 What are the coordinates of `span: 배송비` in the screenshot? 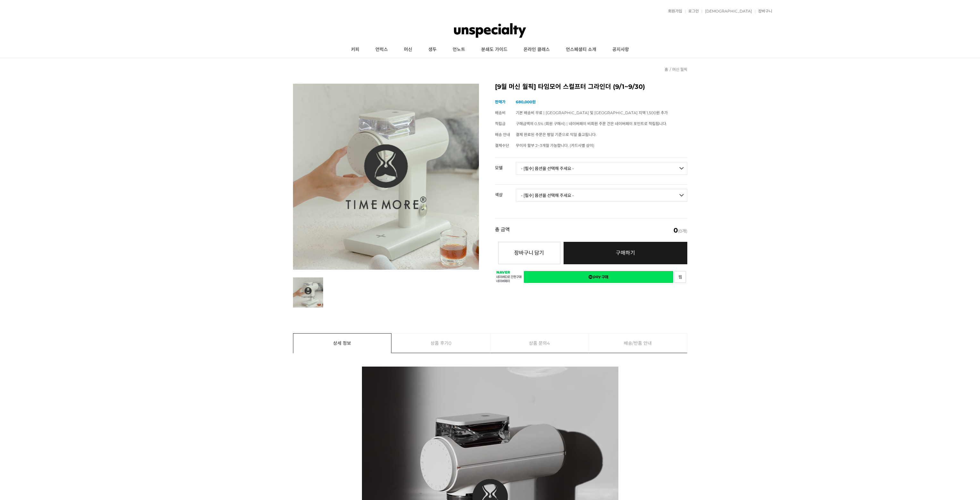 It's located at (500, 113).